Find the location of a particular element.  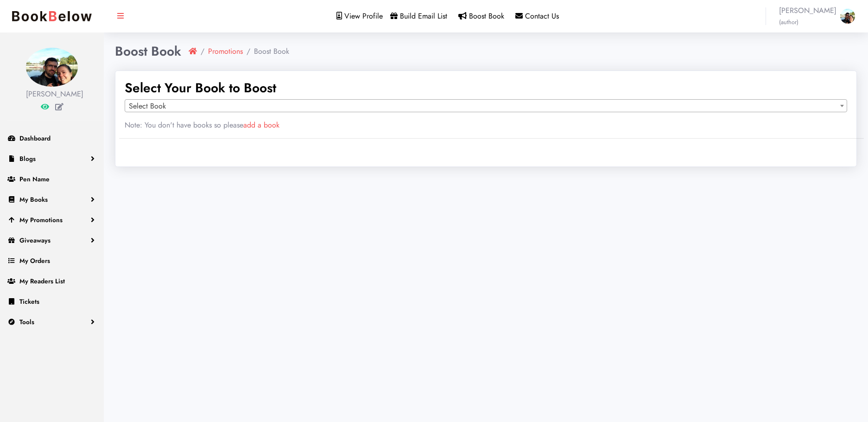

div: Note: You don't have books so please is located at coordinates (486, 125).